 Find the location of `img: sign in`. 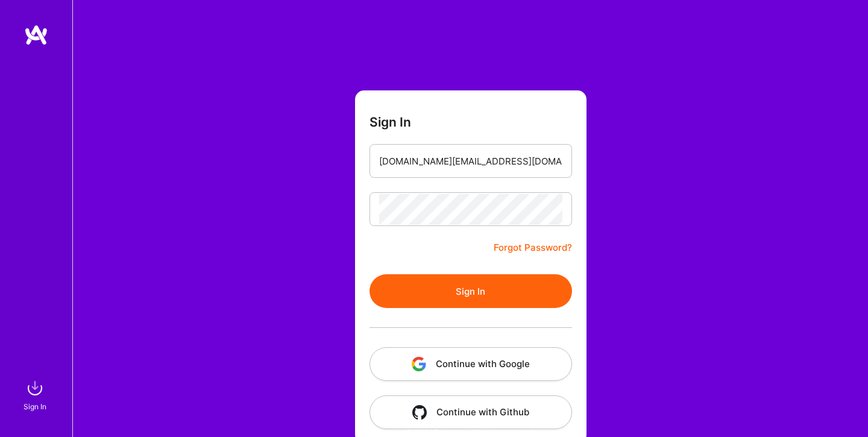

img: sign in is located at coordinates (35, 389).